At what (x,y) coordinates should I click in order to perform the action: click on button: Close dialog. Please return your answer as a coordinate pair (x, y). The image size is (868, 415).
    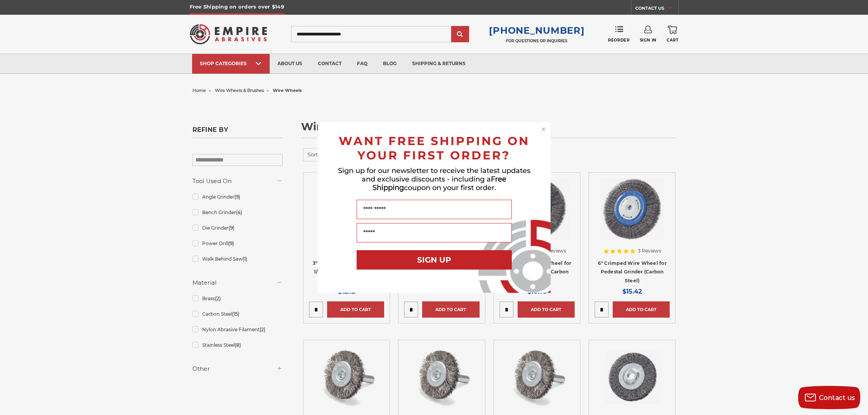
    Looking at the image, I should click on (543, 130).